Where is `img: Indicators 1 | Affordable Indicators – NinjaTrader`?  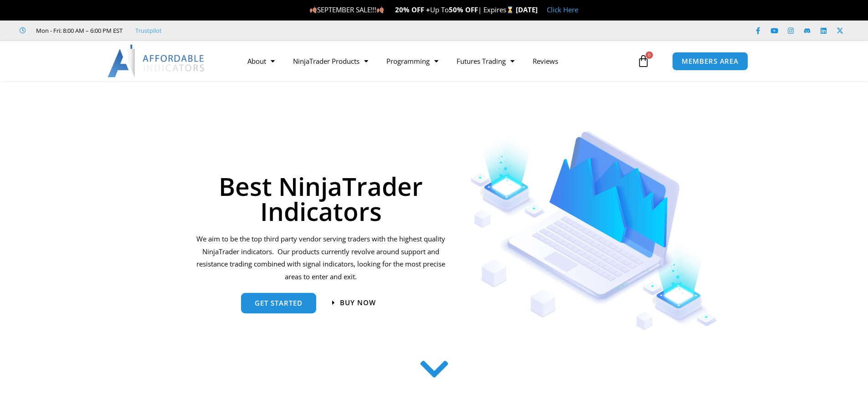
img: Indicators 1 | Affordable Indicators – NinjaTrader is located at coordinates (594, 230).